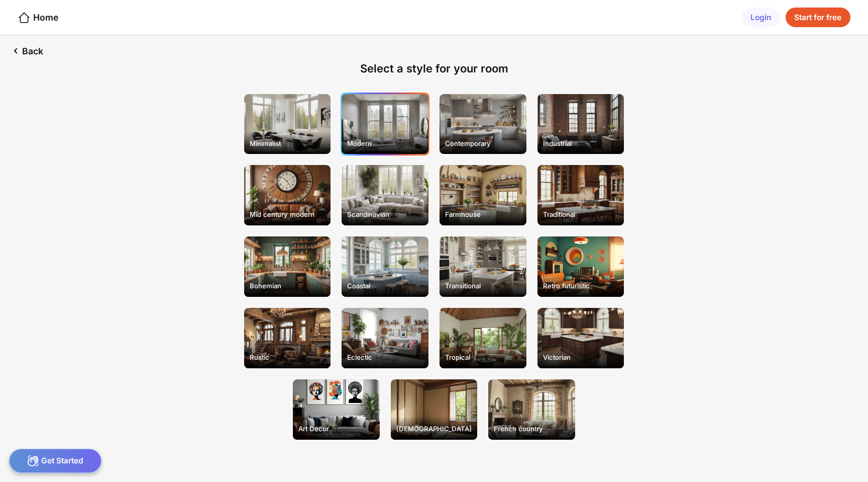 The height and width of the screenshot is (482, 868). Describe the element at coordinates (287, 357) in the screenshot. I see `div: Rustic` at that location.